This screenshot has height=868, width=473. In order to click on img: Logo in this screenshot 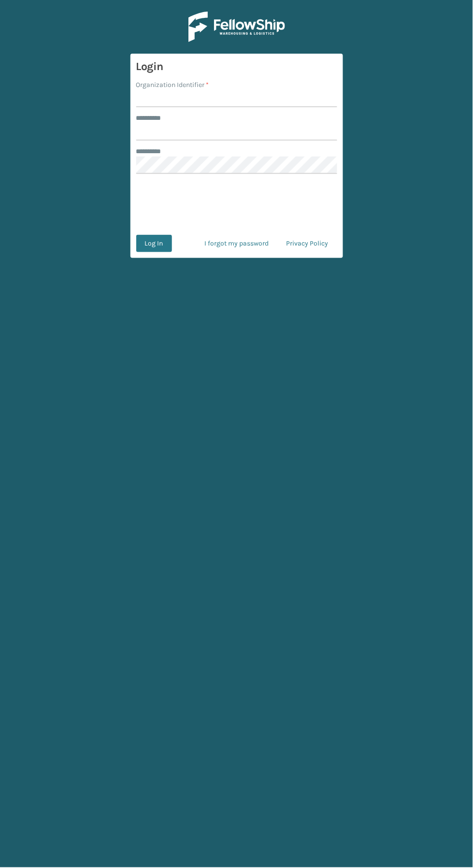, I will do `click(237, 26)`.